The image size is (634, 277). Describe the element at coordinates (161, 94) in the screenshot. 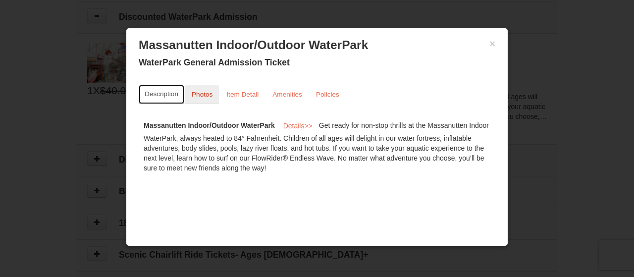

I see `small: Description` at that location.